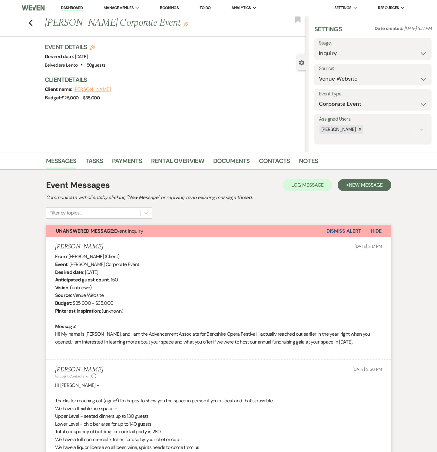  I want to click on p: Lower Level - chic bar area for up to 140 guests, so click(219, 424).